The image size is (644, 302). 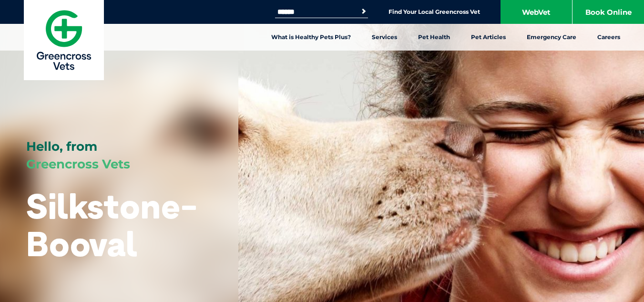 I want to click on a: Pet Articles, so click(x=488, y=37).